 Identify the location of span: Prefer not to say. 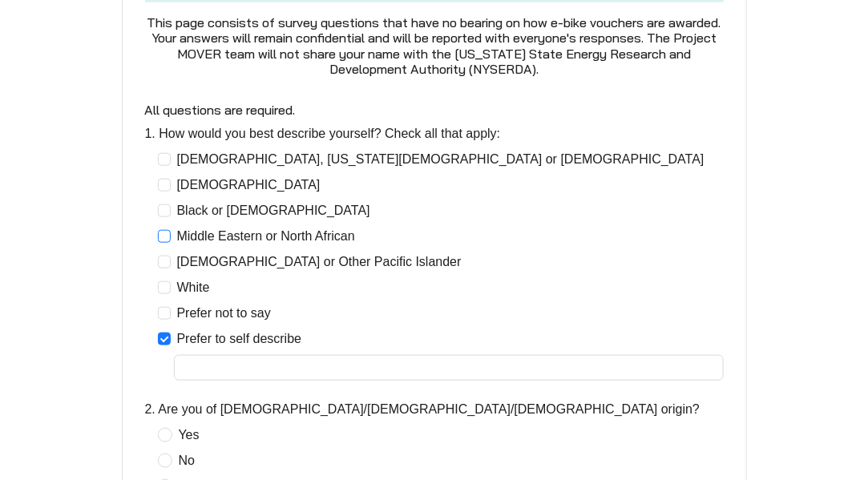
(224, 314).